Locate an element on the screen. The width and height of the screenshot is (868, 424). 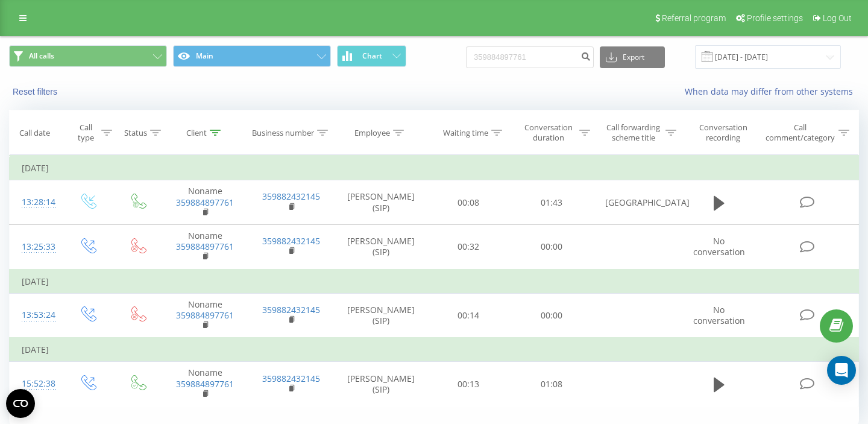
td: 01:43 is located at coordinates (552, 202).